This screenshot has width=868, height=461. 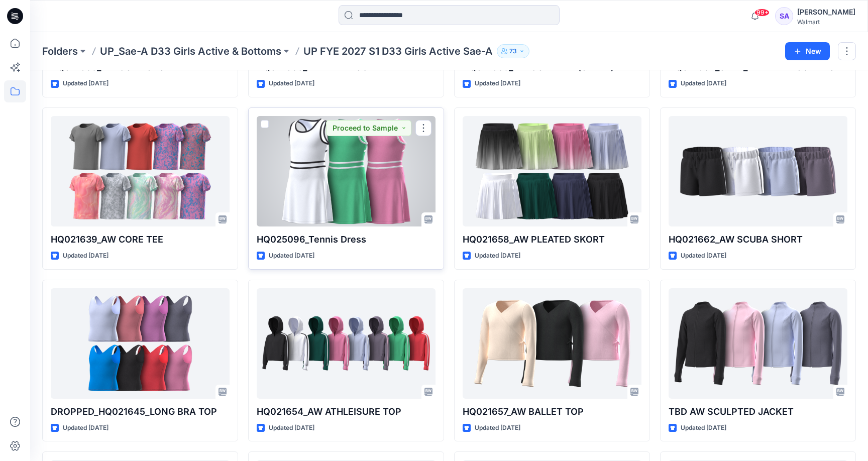 What do you see at coordinates (60, 51) in the screenshot?
I see `p: Folders` at bounding box center [60, 51].